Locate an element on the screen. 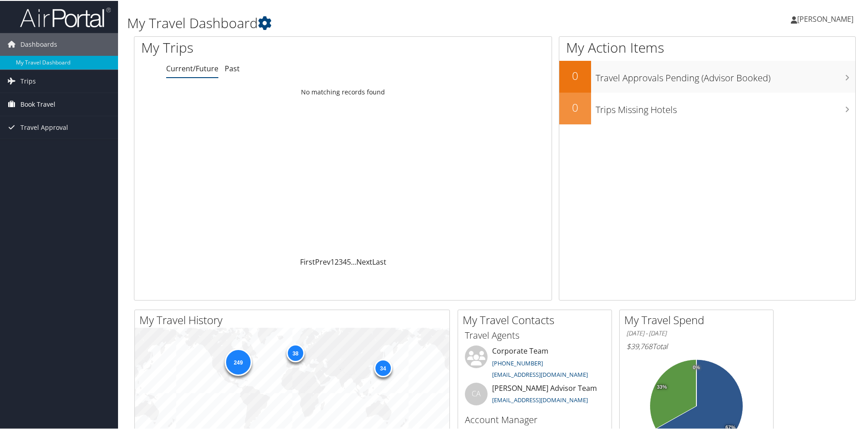 Image resolution: width=868 pixels, height=429 pixels. a: Last is located at coordinates (379, 261).